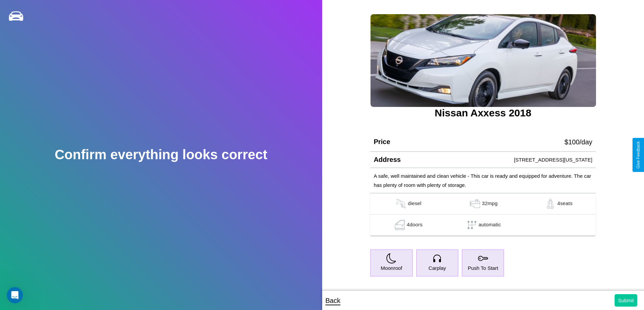  I want to click on h4: Price, so click(382, 142).